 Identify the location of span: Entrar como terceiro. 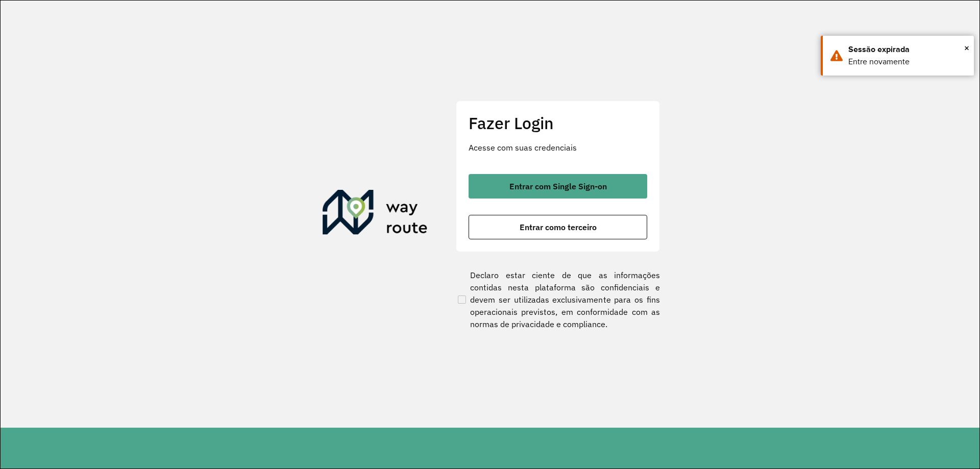
(558, 227).